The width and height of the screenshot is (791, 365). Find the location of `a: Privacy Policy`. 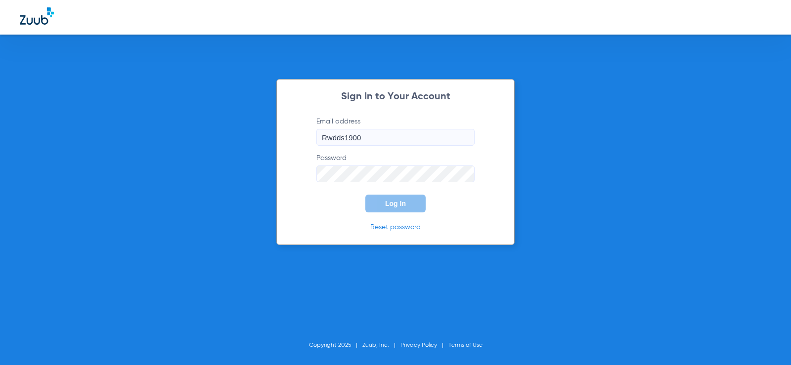

a: Privacy Policy is located at coordinates (419, 345).